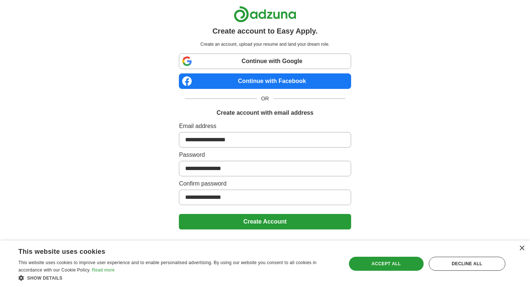 This screenshot has width=530, height=287. I want to click on h1: Create account with email address, so click(265, 113).